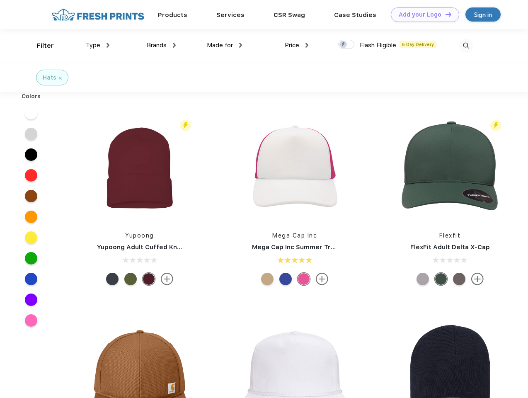 The height and width of the screenshot is (398, 528). Describe the element at coordinates (450, 247) in the screenshot. I see `a: FlexFit Adult Delta X-Cap` at that location.